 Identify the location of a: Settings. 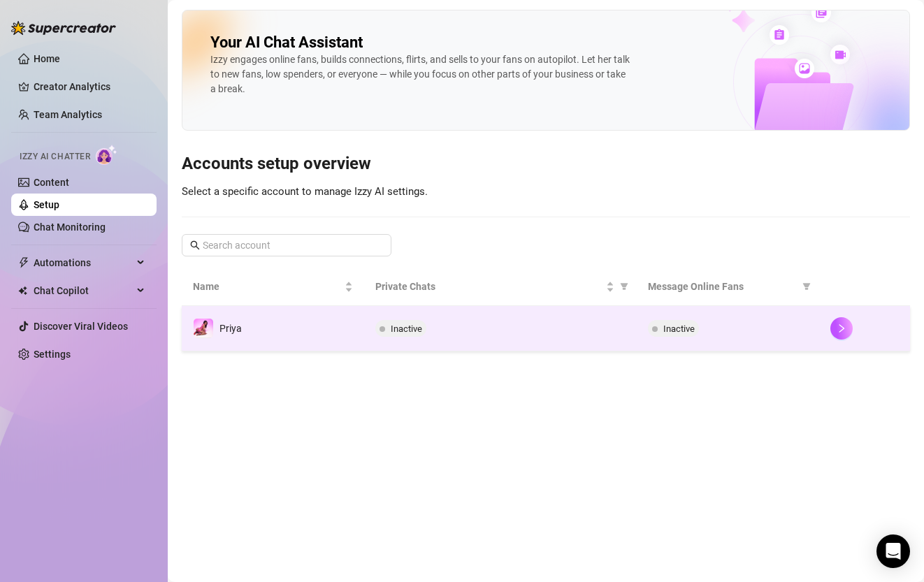
(52, 354).